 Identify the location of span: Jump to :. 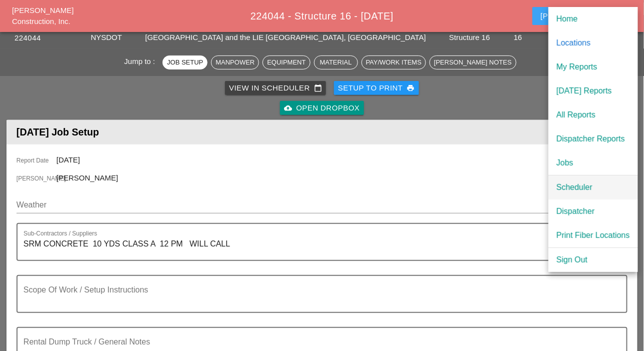
(141, 61).